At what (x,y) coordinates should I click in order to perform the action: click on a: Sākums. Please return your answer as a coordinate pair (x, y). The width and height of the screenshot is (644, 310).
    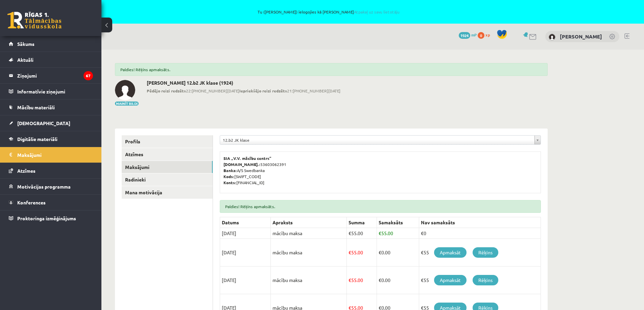
    Looking at the image, I should click on (51, 44).